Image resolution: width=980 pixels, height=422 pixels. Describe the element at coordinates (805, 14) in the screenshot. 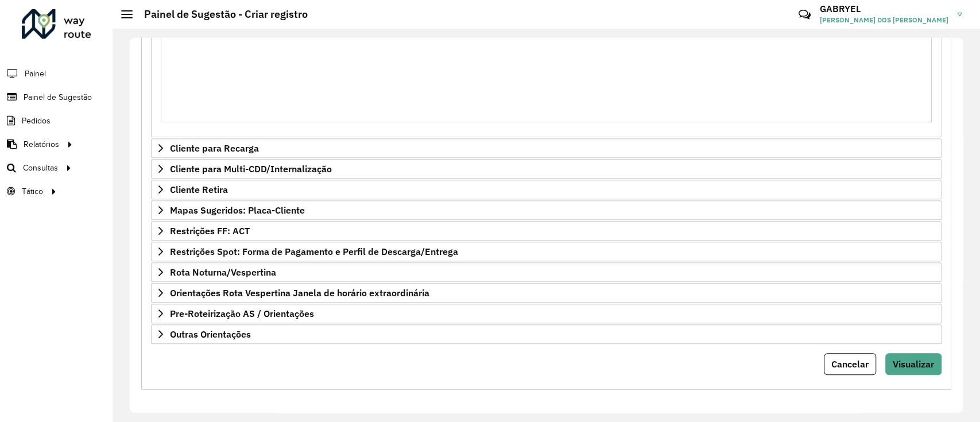

I see `a: Contato Rápido` at that location.